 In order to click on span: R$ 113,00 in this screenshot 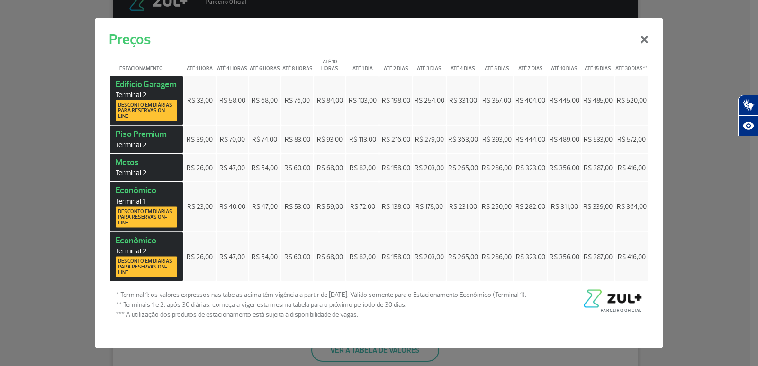, I will do `click(363, 139)`.